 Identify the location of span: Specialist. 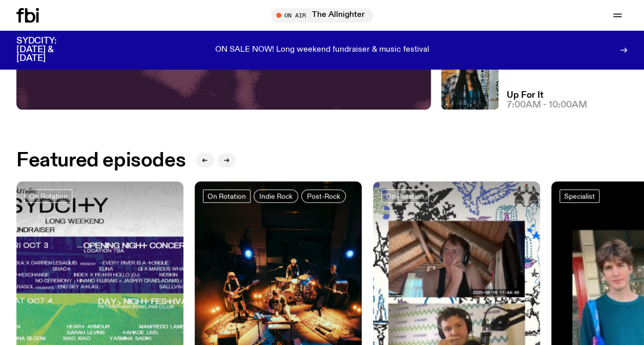
(580, 196).